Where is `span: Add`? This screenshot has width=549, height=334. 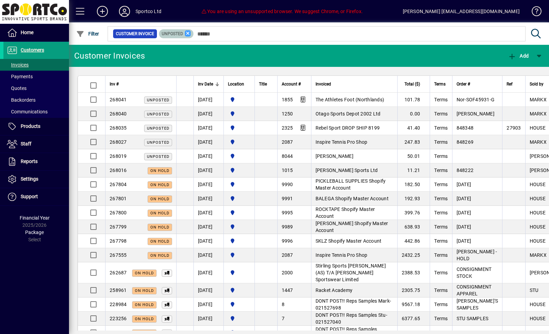 span: Add is located at coordinates (519, 56).